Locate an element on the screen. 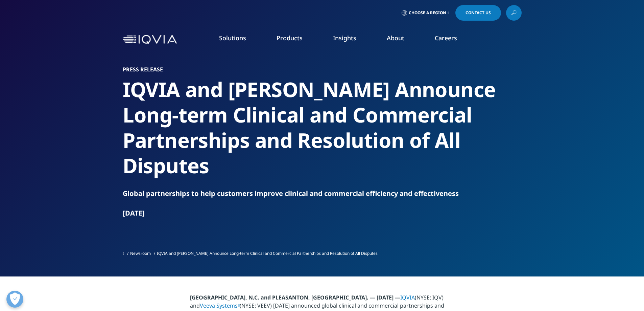  a: Contact Us is located at coordinates (478, 13).